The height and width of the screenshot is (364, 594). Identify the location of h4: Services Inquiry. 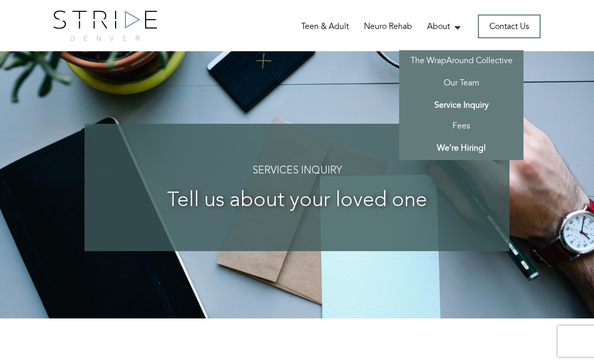
(297, 171).